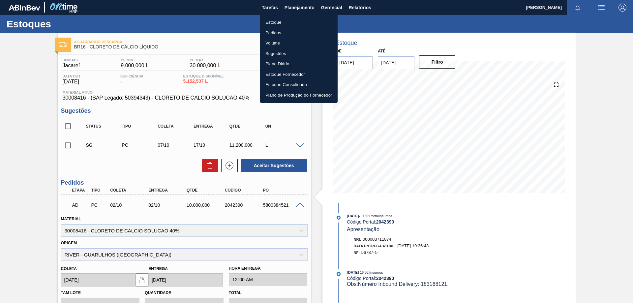  Describe the element at coordinates (299, 95) in the screenshot. I see `a: Plano de Produção do Fornecedor` at that location.